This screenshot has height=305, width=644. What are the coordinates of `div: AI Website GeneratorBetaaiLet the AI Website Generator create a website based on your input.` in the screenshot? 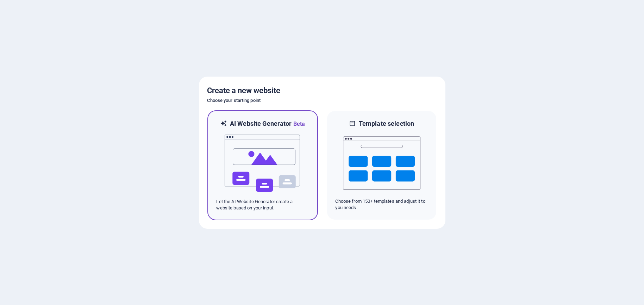 It's located at (262, 165).